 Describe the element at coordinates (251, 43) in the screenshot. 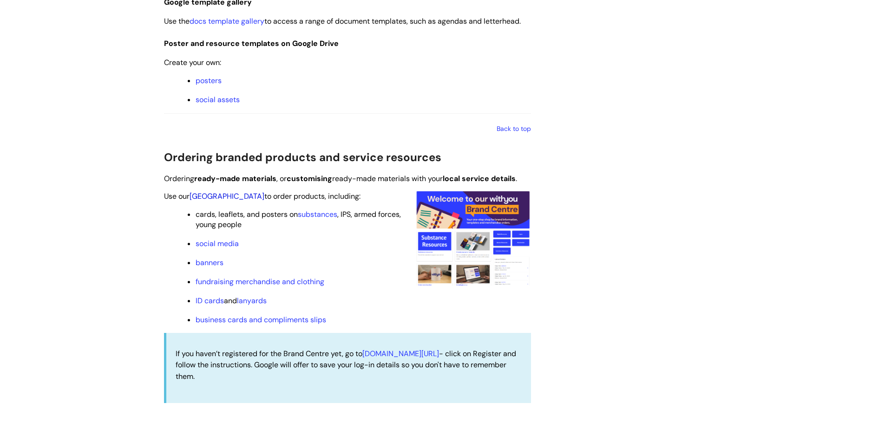

I see `span: Poster and resource templates on Google Drive` at that location.